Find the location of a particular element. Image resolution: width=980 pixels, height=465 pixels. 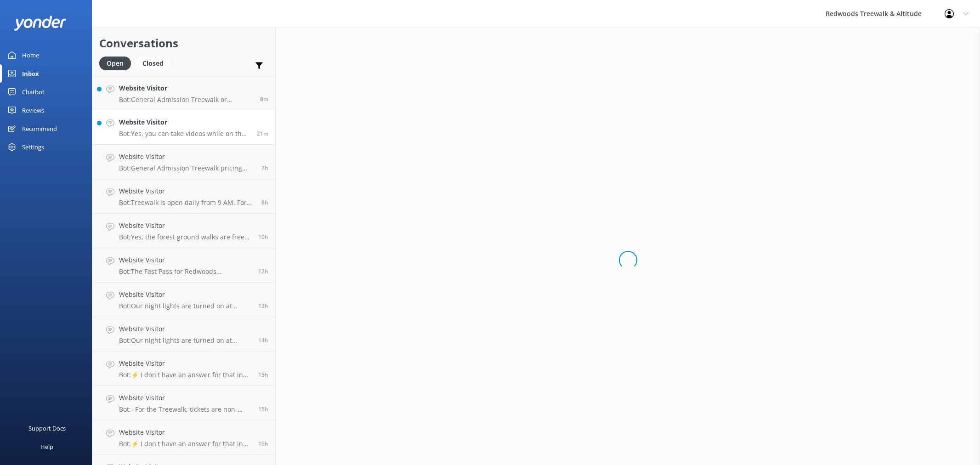

div: Recommend is located at coordinates (39, 129).